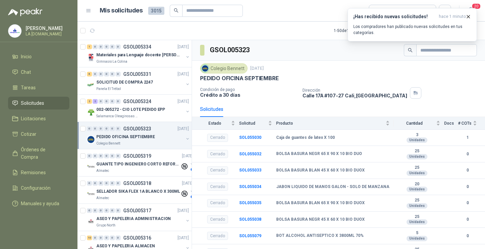 This screenshot has height=249, width=485. Describe the element at coordinates (137, 238) in the screenshot. I see `p: GSOL005316` at that location.